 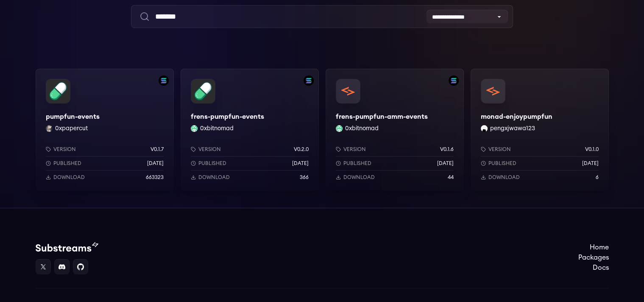 I want to click on p: v0.1.0, so click(x=592, y=150).